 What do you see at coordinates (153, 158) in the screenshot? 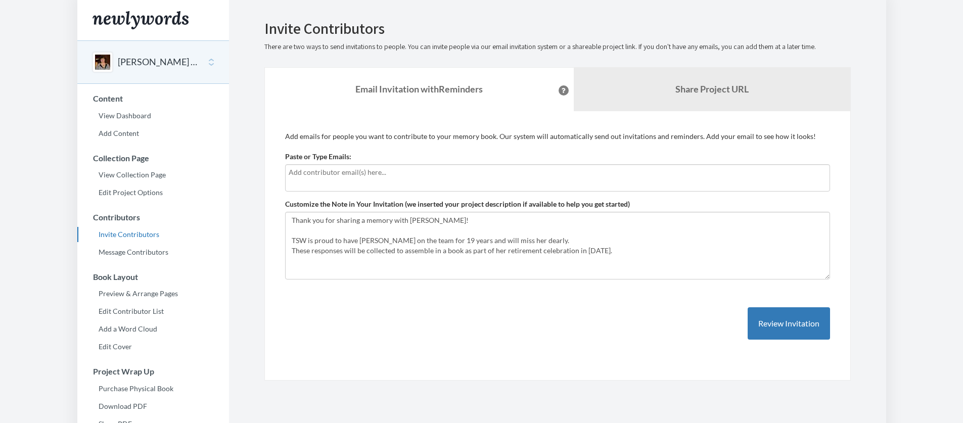
I see `h3: Collection Page` at bounding box center [153, 158].